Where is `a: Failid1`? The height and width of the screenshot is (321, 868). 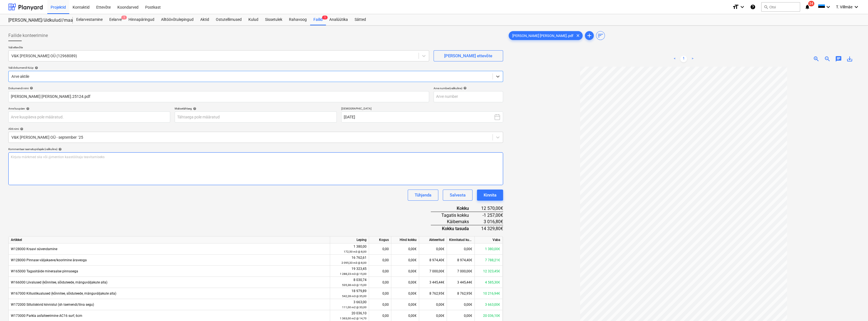
a: Failid1 is located at coordinates (318, 20).